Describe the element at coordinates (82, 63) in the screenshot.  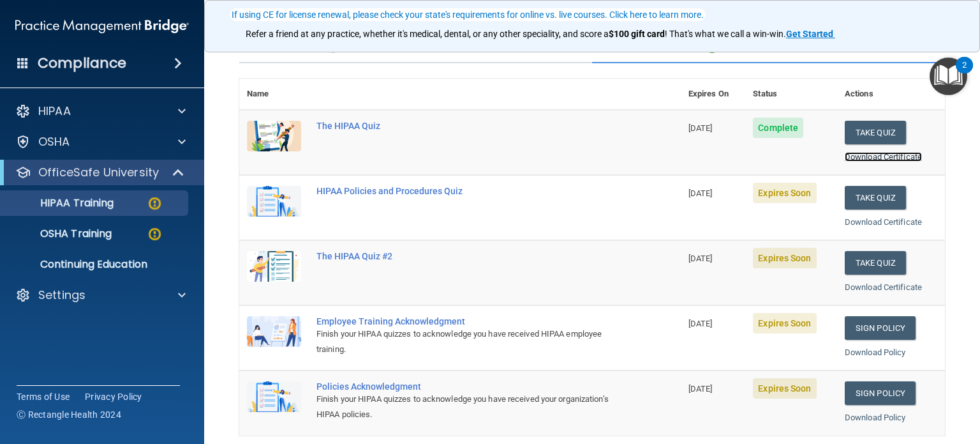
I see `h4: Compliance` at that location.